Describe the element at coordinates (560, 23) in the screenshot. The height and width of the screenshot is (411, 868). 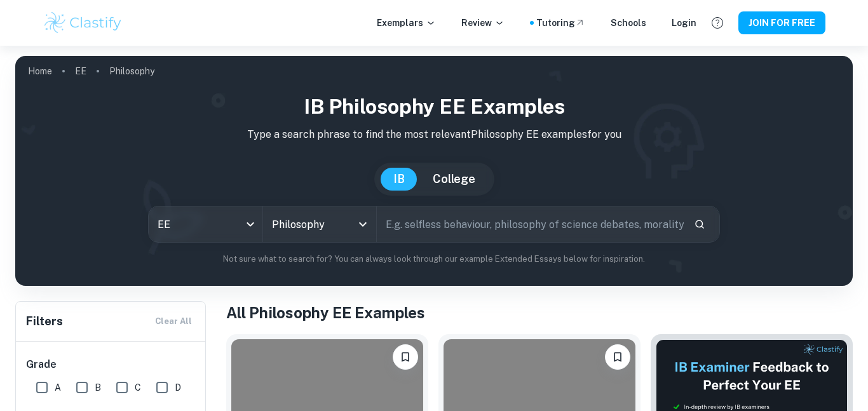
I see `div: Tutoring` at that location.